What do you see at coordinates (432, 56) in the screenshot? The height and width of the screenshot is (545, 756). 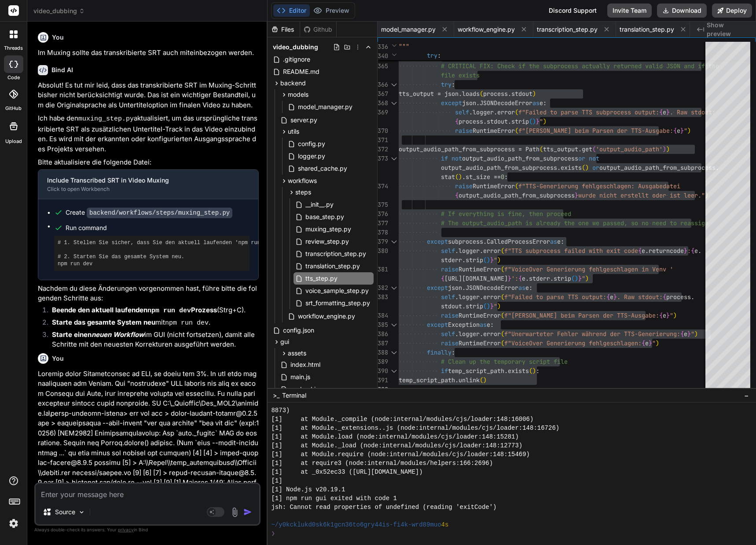 I see `span: try` at bounding box center [432, 56].